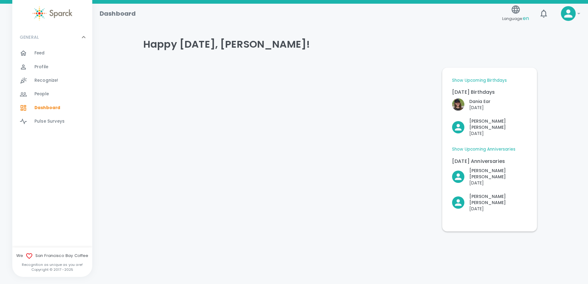 This screenshot has height=284, width=588. What do you see at coordinates (52, 67) in the screenshot?
I see `div: Profile` at bounding box center [52, 67].